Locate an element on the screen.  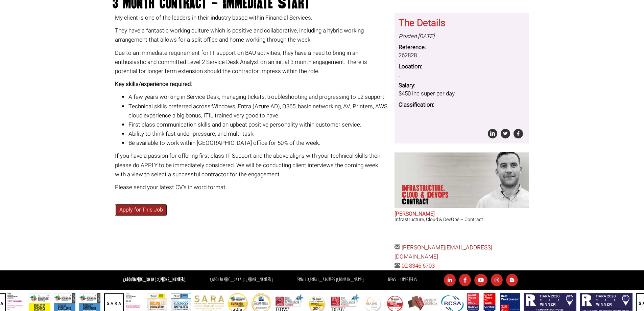
li: A few years working in Service Desk, managing tickets, troubleshooting and progressing to L2 supp... is located at coordinates (259, 97).